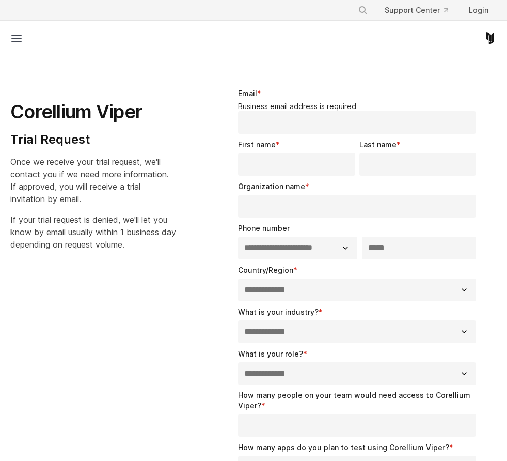  What do you see at coordinates (93, 139) in the screenshot?
I see `h4: Trial Request` at bounding box center [93, 139].